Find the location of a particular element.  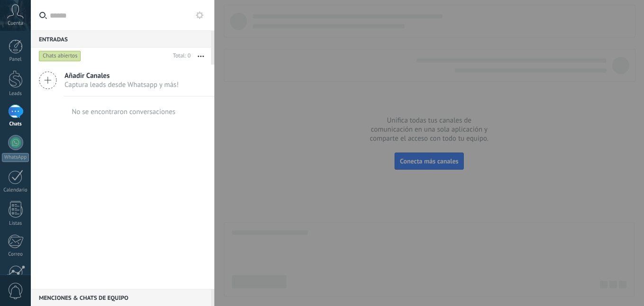

div: Leads is located at coordinates (15, 94).